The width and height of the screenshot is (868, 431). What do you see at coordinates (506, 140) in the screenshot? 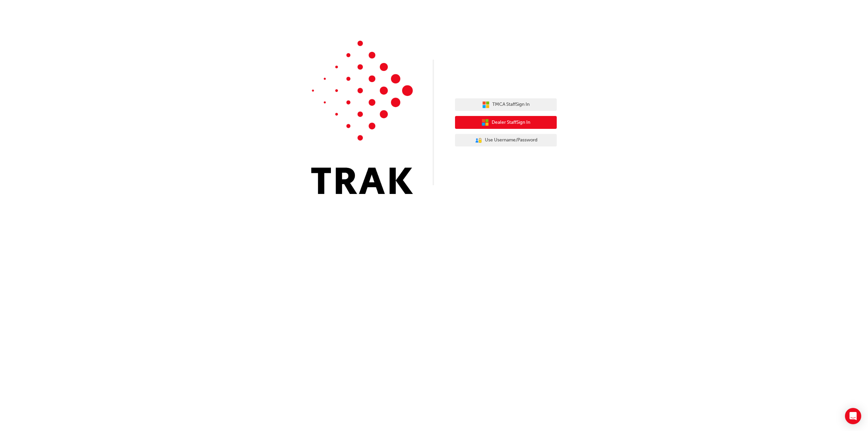
I see `button: Use Username/Password` at bounding box center [506, 140].